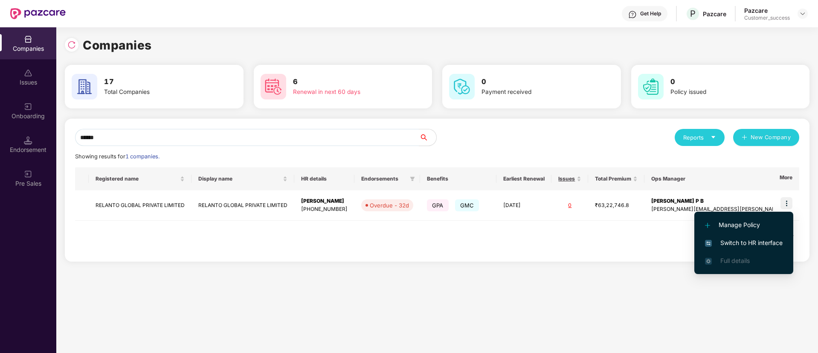  Describe the element at coordinates (28, 39) in the screenshot. I see `img: svg+xml;base64,PHN2ZyBpZD0iQ29tcGFuaWVzIiB4bWxucz0iaHR0cDovL3d3dy53My5vcmcvMjAwMC9zdmciIHdpZHRoPS...` at that location.